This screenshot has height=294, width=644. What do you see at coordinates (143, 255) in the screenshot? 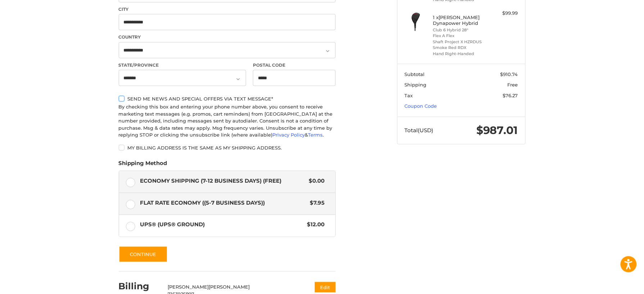
I see `button: Continue` at bounding box center [143, 255].